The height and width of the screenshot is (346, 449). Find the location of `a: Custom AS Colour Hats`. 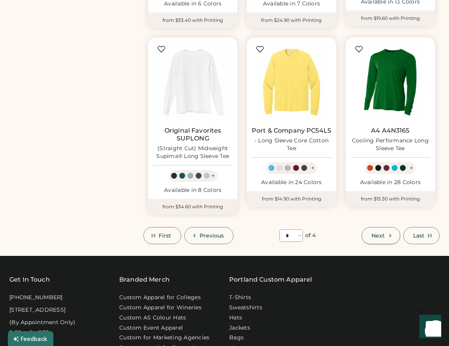

a: Custom AS Colour Hats is located at coordinates (152, 318).